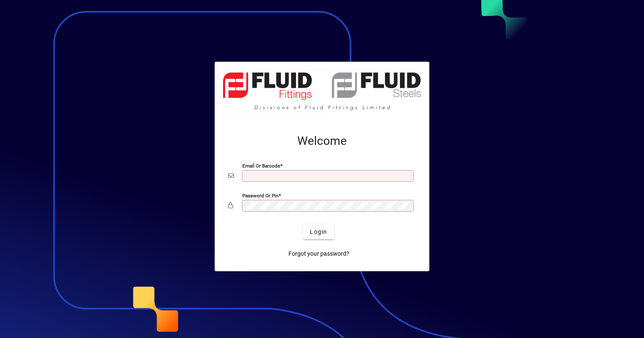  What do you see at coordinates (318, 232) in the screenshot?
I see `button: Login` at bounding box center [318, 232].